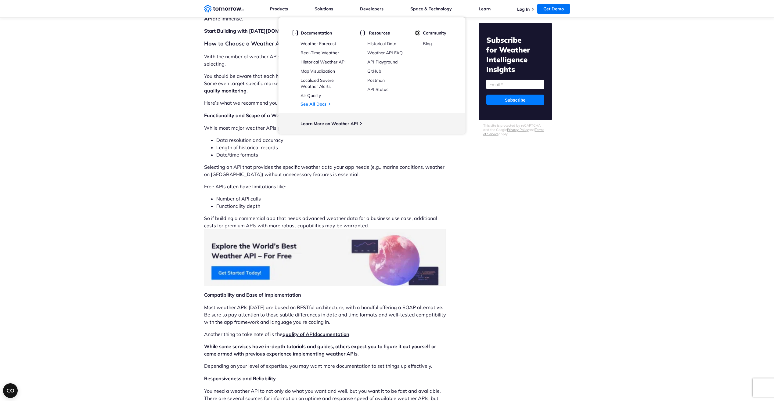  Describe the element at coordinates (374, 71) in the screenshot. I see `a: GitHub` at that location.